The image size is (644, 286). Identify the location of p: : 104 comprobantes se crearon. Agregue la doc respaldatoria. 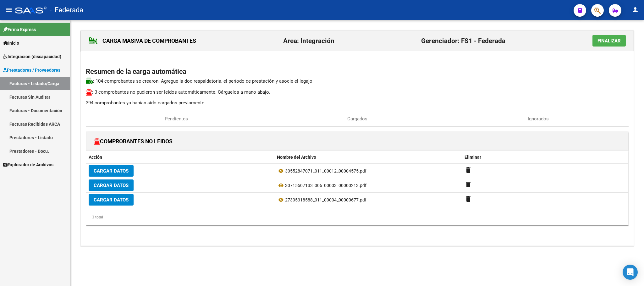
(357, 82).